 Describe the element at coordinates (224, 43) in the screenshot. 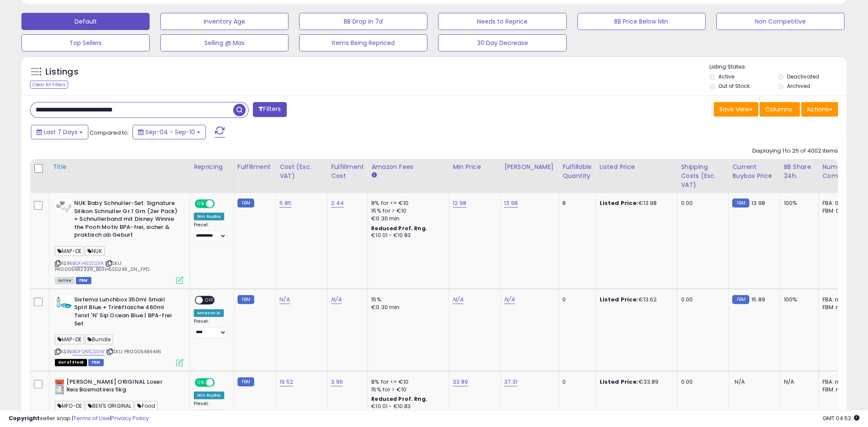

I see `button: Selling @ Max` at that location.